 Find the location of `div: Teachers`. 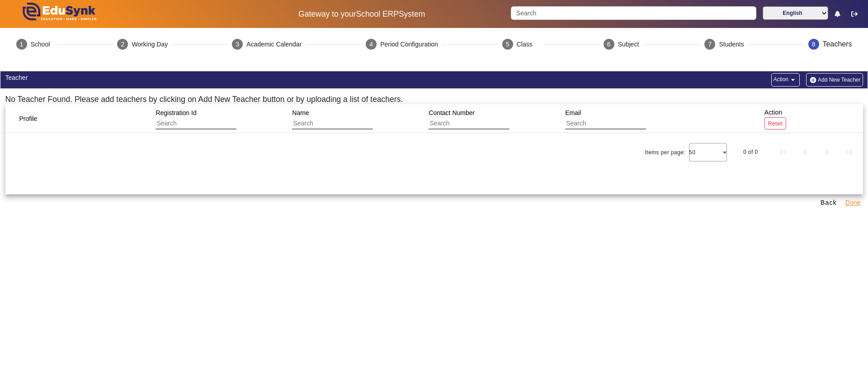

div: Teachers is located at coordinates (837, 44).